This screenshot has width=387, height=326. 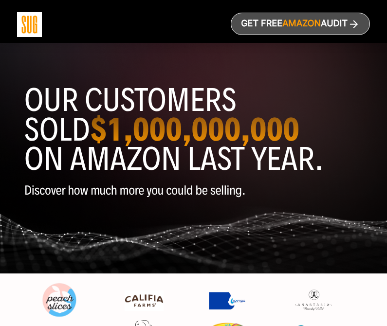 I want to click on h1: Our customers sold on Amazon last year., so click(x=193, y=129).